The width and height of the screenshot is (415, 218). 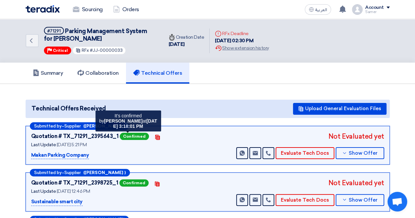 What do you see at coordinates (128, 121) in the screenshot?
I see `span: It's confirmed by at` at bounding box center [128, 121].